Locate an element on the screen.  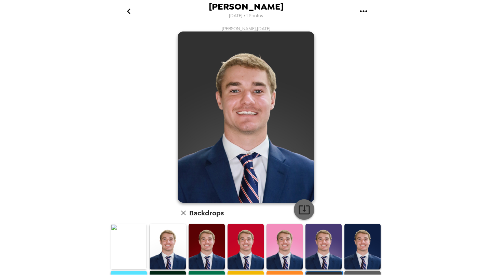
img: user is located at coordinates (246, 117).